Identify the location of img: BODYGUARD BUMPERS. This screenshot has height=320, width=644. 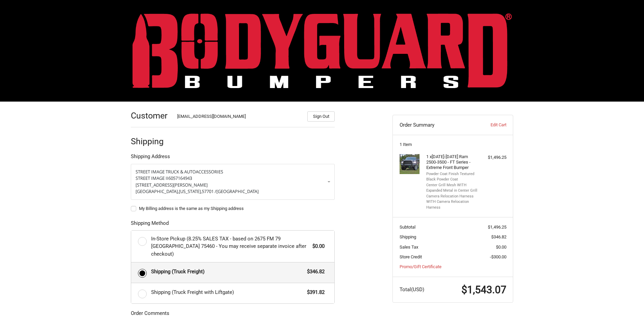
(322, 50).